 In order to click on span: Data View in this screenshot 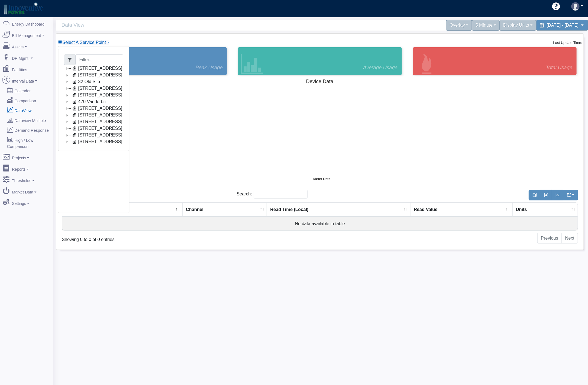, I will do `click(192, 25)`.